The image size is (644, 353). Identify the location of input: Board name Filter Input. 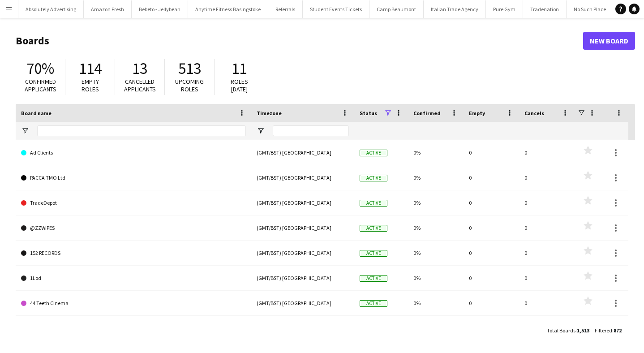
(142, 131).